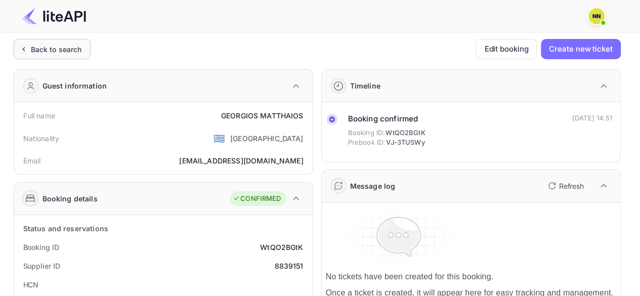 Image resolution: width=640 pixels, height=296 pixels. What do you see at coordinates (581, 49) in the screenshot?
I see `button: Create new ticket` at bounding box center [581, 49].